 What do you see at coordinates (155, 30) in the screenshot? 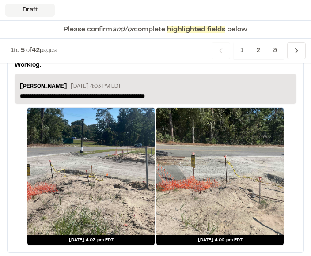
I see `p: Please confirm complete below` at bounding box center [155, 30].